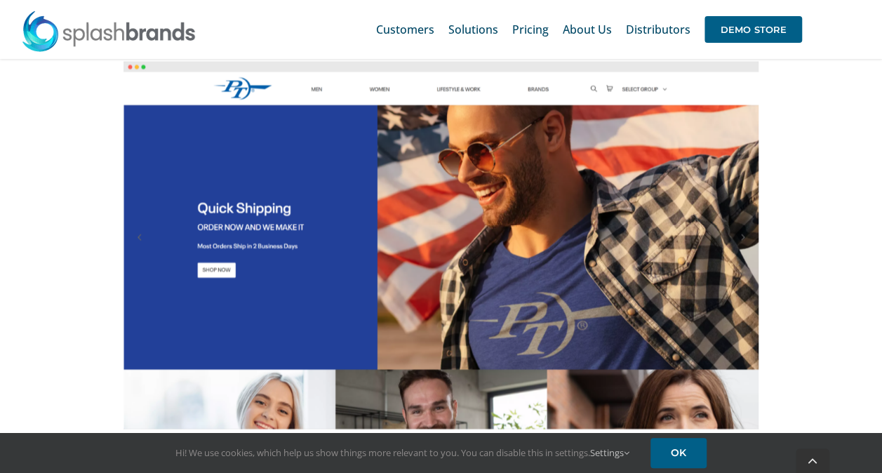 This screenshot has width=882, height=473. What do you see at coordinates (753, 29) in the screenshot?
I see `span: DEMO STORE` at bounding box center [753, 29].